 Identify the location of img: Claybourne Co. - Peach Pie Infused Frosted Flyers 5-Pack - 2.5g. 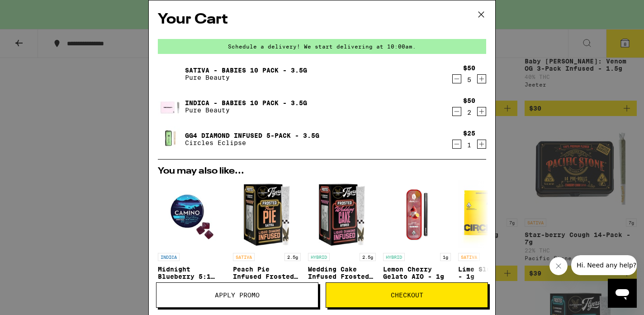
(267, 214).